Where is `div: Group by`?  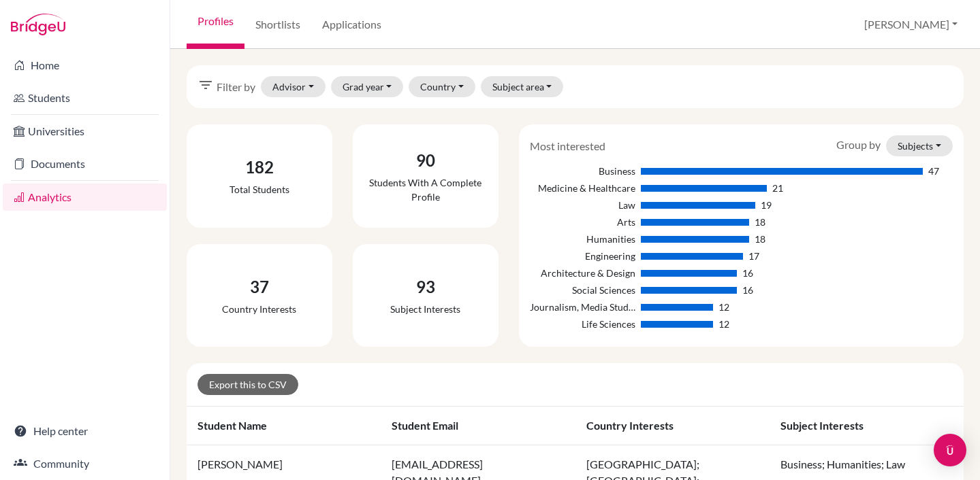 div: Group by is located at coordinates (894, 146).